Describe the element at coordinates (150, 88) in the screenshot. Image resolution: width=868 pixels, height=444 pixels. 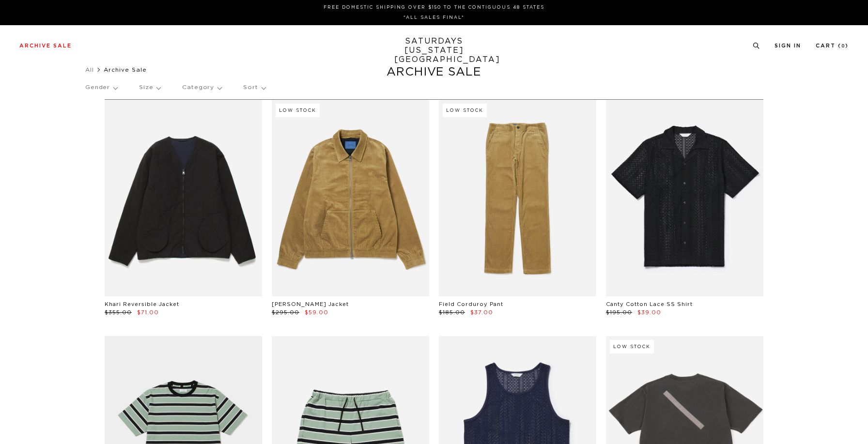
I see `p: Size` at that location.